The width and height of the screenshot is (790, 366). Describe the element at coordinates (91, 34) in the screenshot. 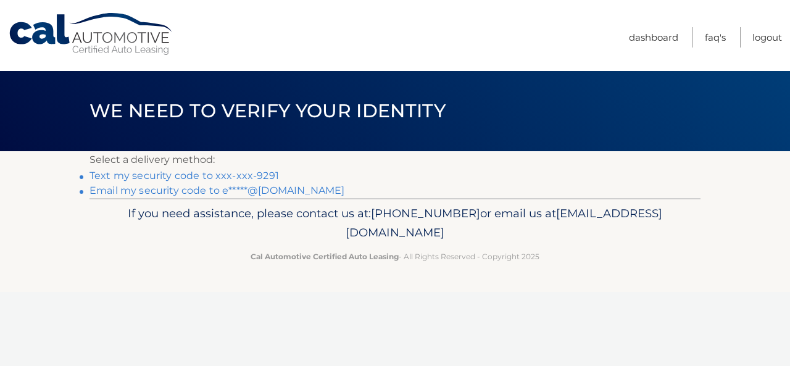

I see `a: Cal Automotive` at that location.